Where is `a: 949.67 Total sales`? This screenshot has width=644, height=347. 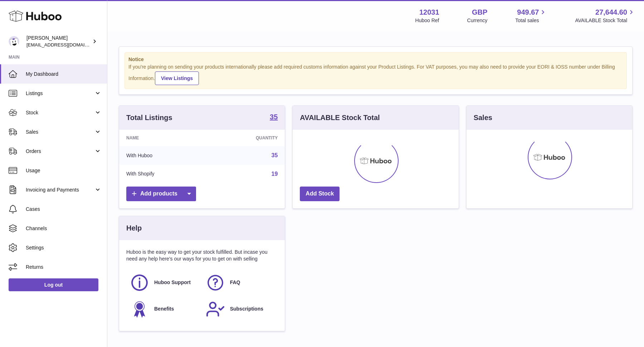 a: 949.67 Total sales is located at coordinates (531, 16).